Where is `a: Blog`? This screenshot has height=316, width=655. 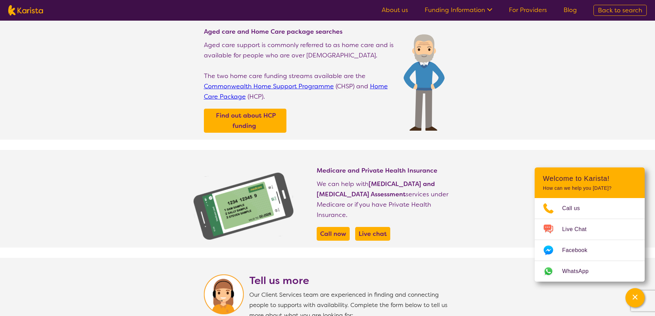
a: Blog is located at coordinates (570, 10).